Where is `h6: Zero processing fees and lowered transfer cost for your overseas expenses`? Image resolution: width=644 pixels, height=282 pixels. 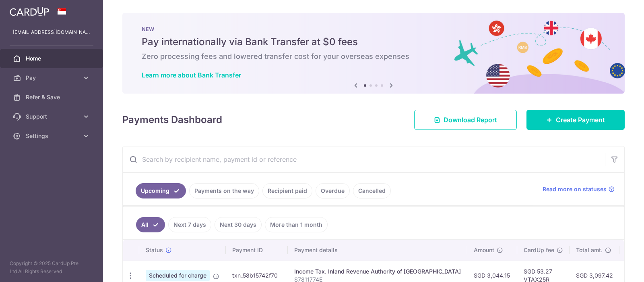
h6: Zero processing fees and lowered transfer cost for your overseas expenses is located at coordinates (373, 56).